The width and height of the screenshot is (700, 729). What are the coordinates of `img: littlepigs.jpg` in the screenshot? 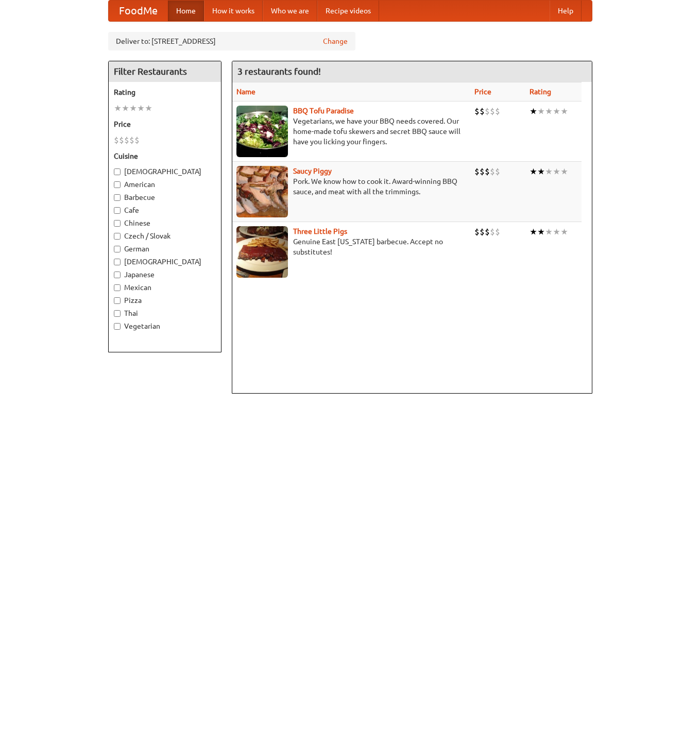 It's located at (262, 252).